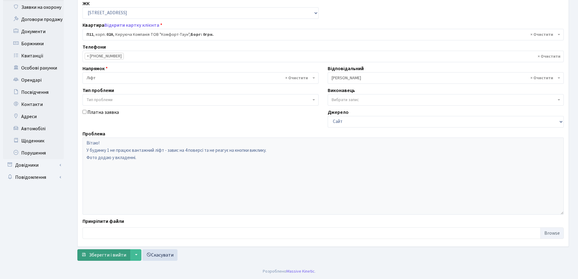 The height and width of the screenshot is (279, 578). I want to click on a: Особові рахунки, so click(33, 68).